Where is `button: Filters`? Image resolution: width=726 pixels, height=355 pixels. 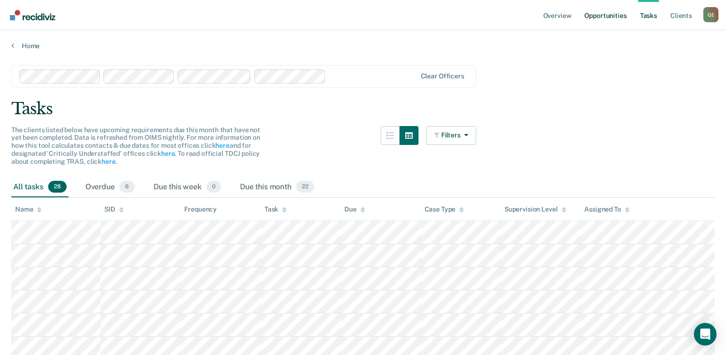
button: Filters is located at coordinates (451, 136).